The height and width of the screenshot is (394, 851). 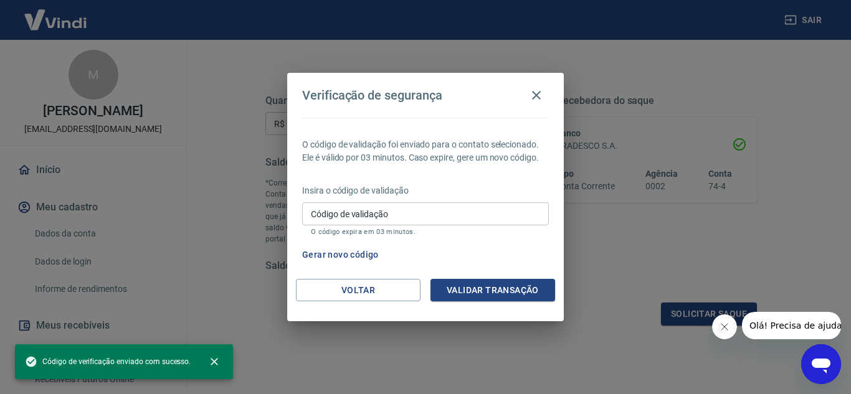 What do you see at coordinates (340, 255) in the screenshot?
I see `button: Gerar novo código` at bounding box center [340, 255].